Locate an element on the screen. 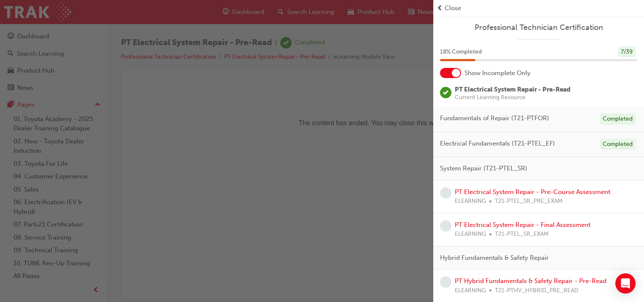 This screenshot has width=644, height=302. div: 7 / 39 is located at coordinates (627, 52).